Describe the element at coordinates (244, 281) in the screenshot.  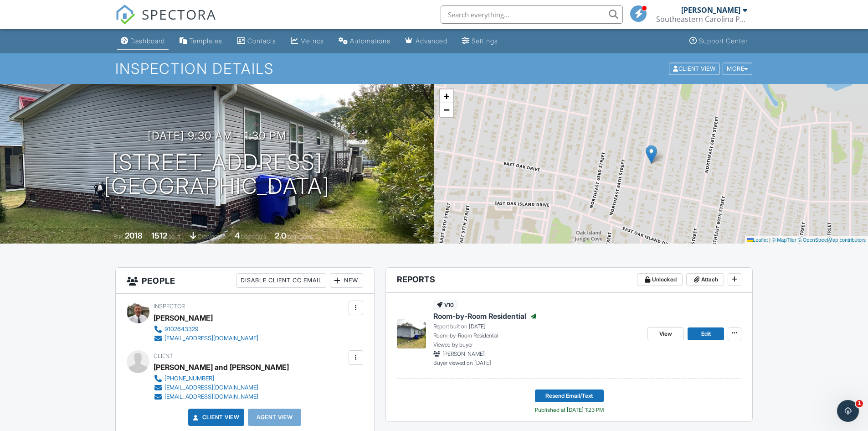
I see `h3: People` at that location.